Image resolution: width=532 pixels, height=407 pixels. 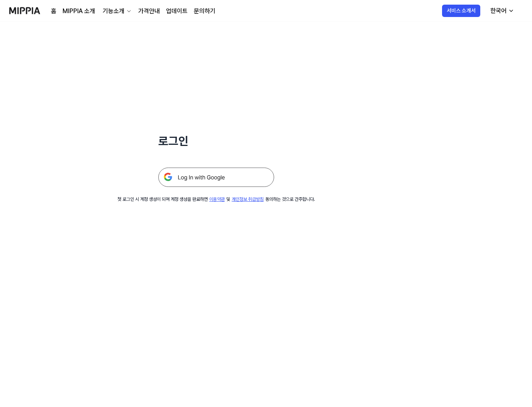 What do you see at coordinates (216, 199) in the screenshot?
I see `div: 첫 로그인 시 계정 생성이 되며 계정 생성을 완료하면 및 동의하는 것으로 간주합니다.` at bounding box center [216, 199].